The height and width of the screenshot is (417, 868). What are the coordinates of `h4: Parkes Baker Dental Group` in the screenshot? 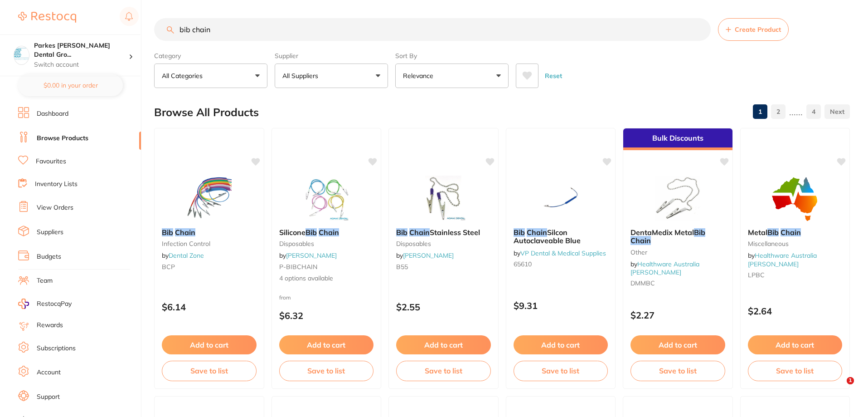 It's located at (82, 50).